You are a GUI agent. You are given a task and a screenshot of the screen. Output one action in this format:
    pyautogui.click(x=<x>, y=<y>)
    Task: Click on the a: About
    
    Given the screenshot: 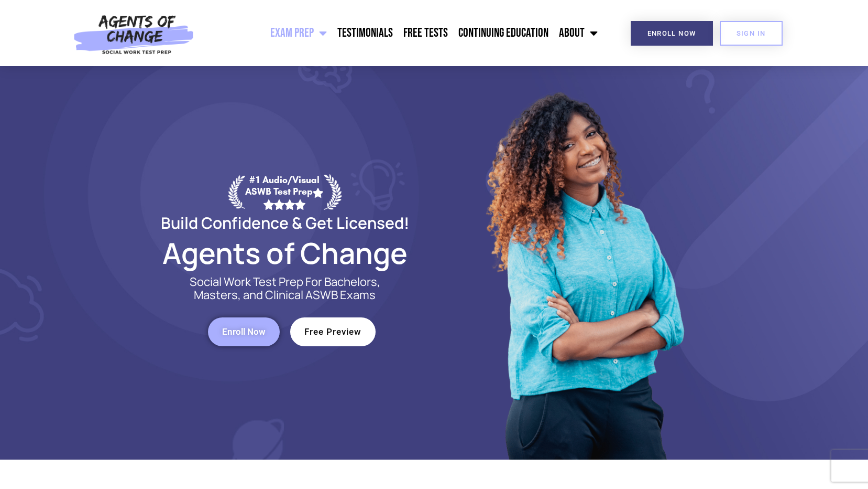 What is the action you would take?
    pyautogui.click(x=579, y=33)
    